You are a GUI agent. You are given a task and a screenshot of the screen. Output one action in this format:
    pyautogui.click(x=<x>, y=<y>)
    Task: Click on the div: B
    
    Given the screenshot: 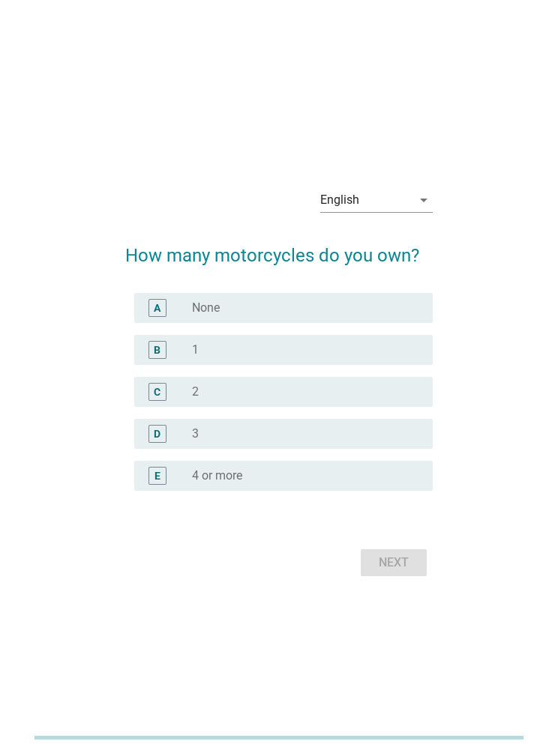 What is the action you would take?
    pyautogui.click(x=157, y=349)
    